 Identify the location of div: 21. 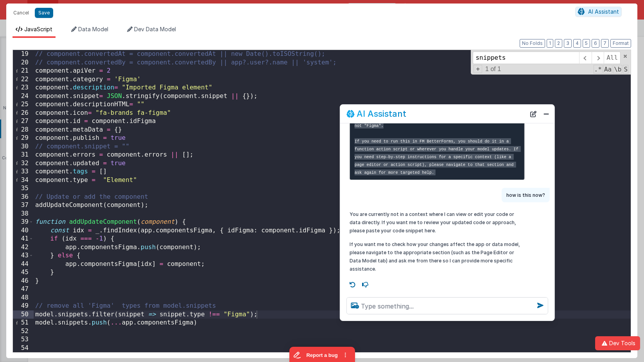
(23, 71).